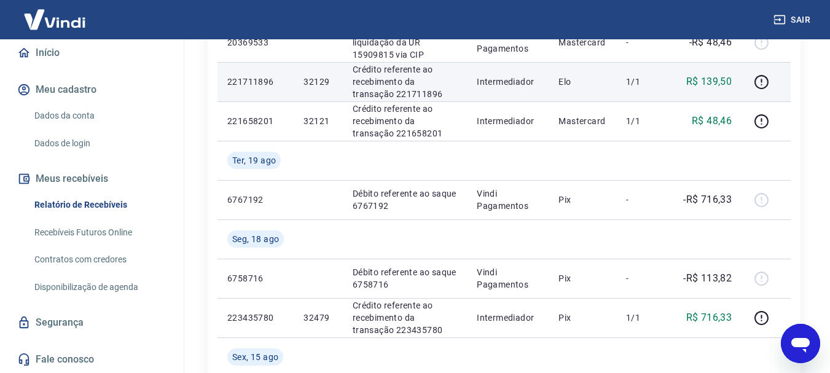 The image size is (830, 373). Describe the element at coordinates (256, 239) in the screenshot. I see `span: Seg, 18 ago` at that location.